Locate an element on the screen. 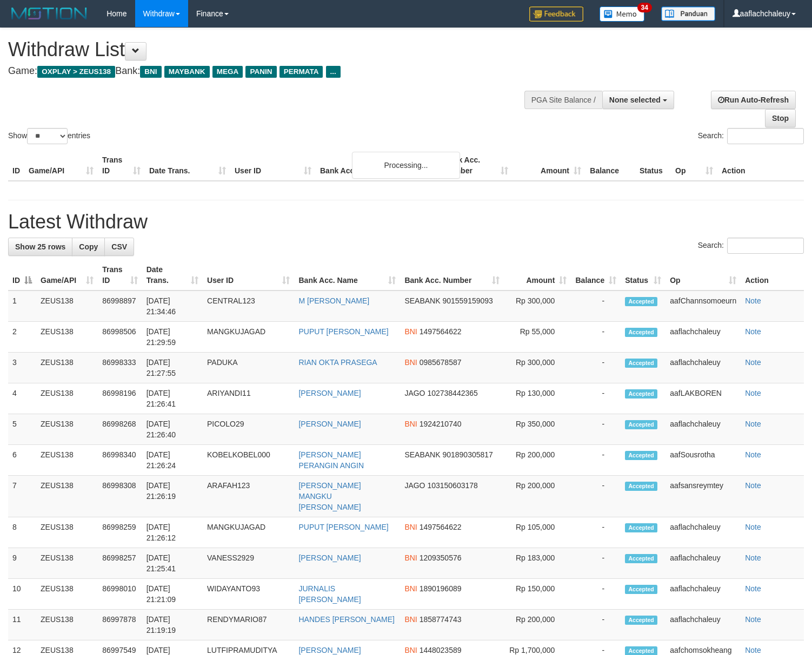  th: Balance is located at coordinates (611, 165).